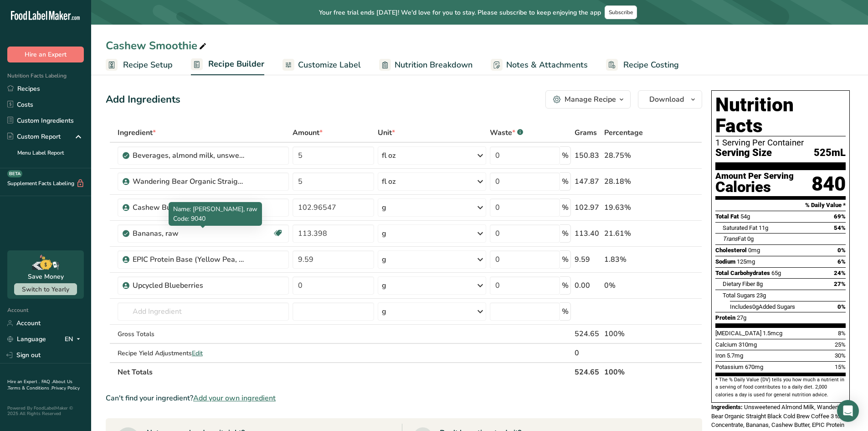  I want to click on span: Recipe Setup, so click(148, 65).